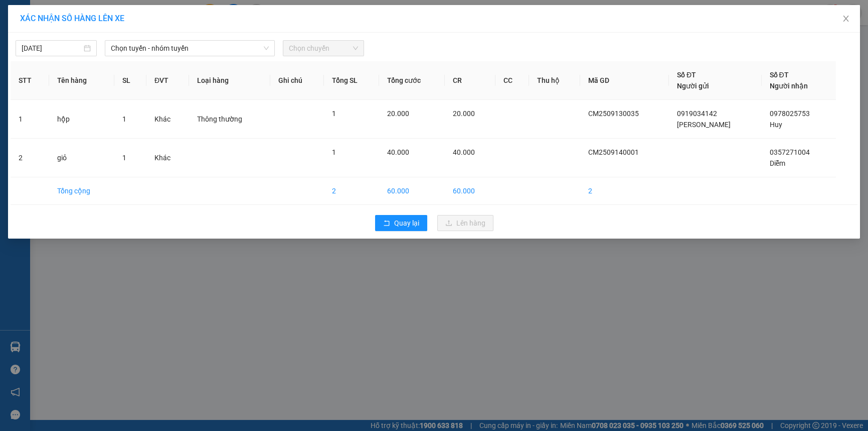  What do you see at coordinates (49, 69) in the screenshot?
I see `div: 40.000` at bounding box center [49, 69].